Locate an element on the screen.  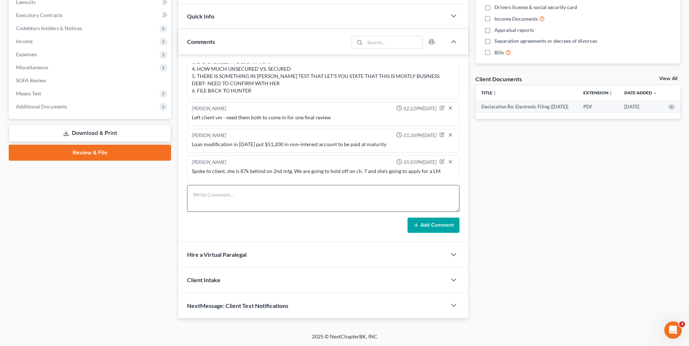
span: SOFA Review is located at coordinates (31, 80).